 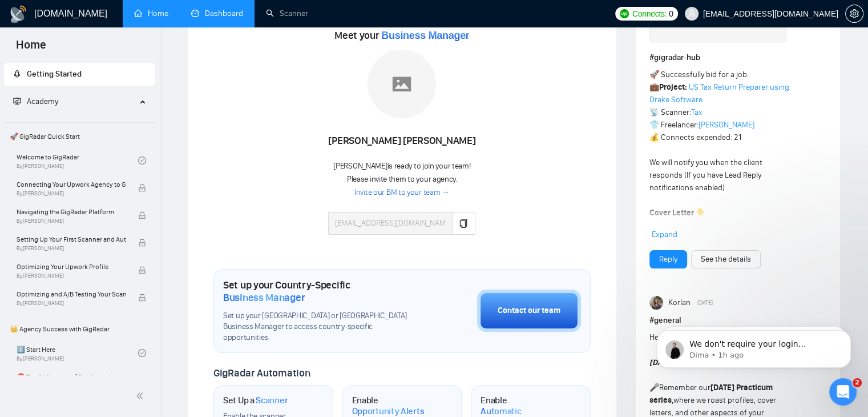 I want to click on p: Message from Dima, sent 1h ago, so click(x=123, y=49).